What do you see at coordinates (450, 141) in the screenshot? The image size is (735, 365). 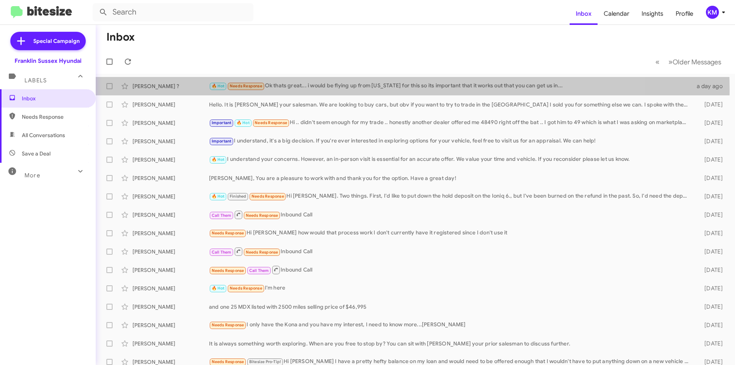 I see `div: I understand, it's a big decision. If you're ever interested in exploring options for your vehicl...` at bounding box center [450, 141].